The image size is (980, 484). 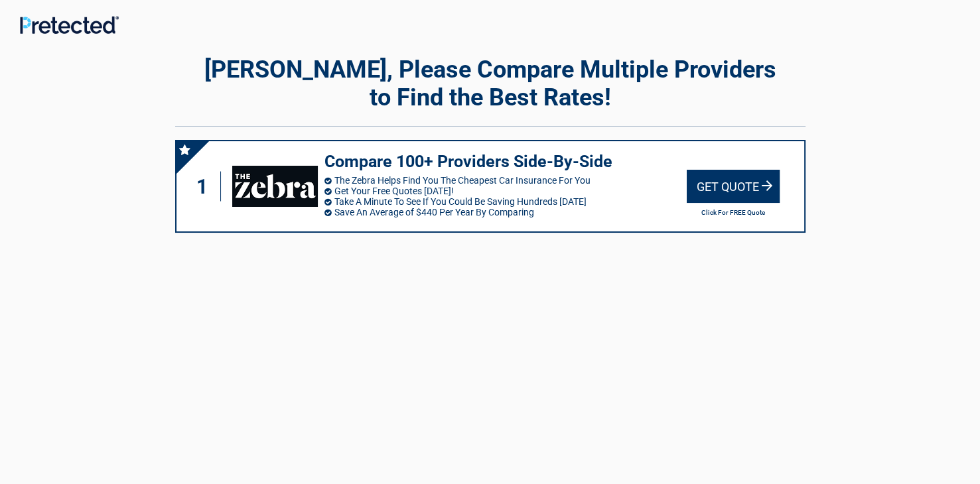 I want to click on img: Main Logo, so click(x=69, y=24).